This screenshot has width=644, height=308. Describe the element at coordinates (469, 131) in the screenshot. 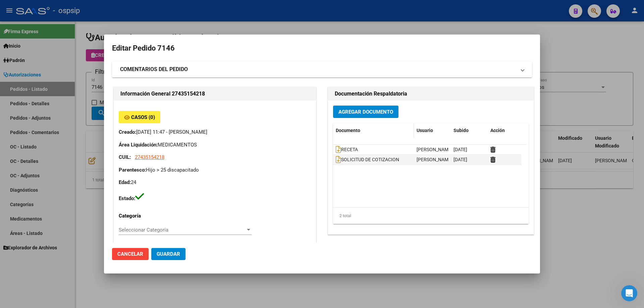

I see `datatable-header-cell: Subido` at that location.